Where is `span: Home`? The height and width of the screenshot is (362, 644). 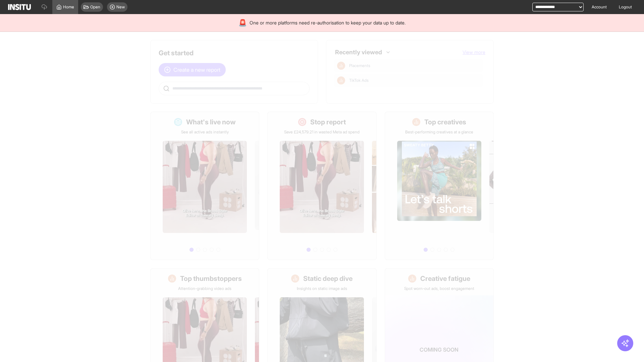 span: Home is located at coordinates (69, 7).